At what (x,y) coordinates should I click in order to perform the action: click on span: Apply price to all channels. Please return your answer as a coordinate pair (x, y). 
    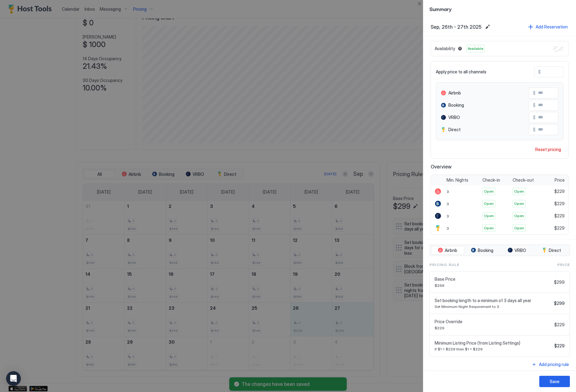
    Looking at the image, I should click on (461, 72).